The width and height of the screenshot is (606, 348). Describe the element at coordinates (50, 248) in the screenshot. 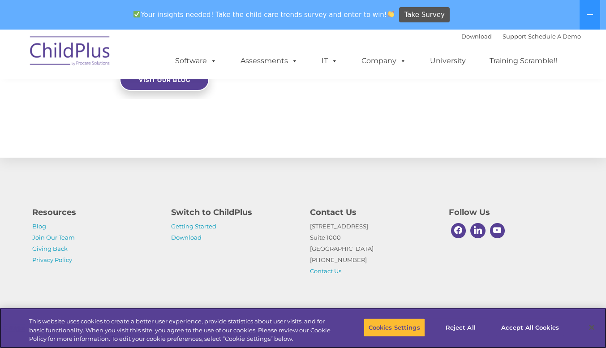

I see `a: Giving Back` at that location.